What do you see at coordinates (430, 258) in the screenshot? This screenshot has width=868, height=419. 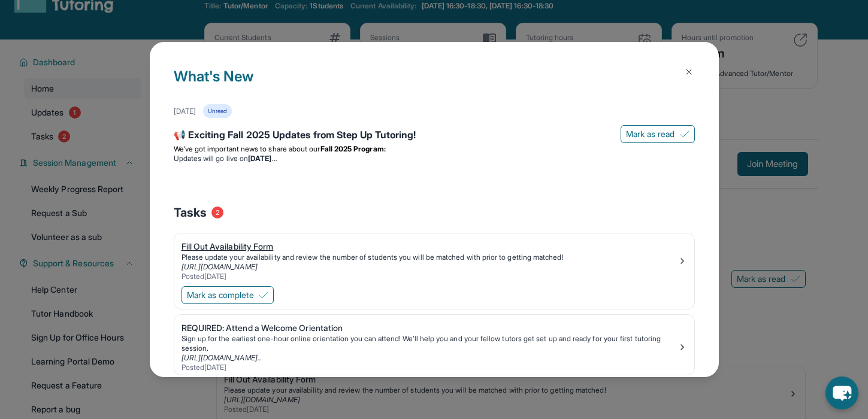 I see `div: Please update your availability and review the number of students you will be matched with prior ...` at bounding box center [430, 258].